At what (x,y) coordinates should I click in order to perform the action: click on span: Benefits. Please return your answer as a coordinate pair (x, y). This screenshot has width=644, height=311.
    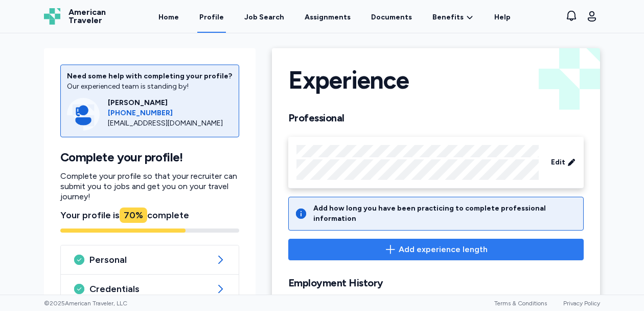
    Looking at the image, I should click on (448, 17).